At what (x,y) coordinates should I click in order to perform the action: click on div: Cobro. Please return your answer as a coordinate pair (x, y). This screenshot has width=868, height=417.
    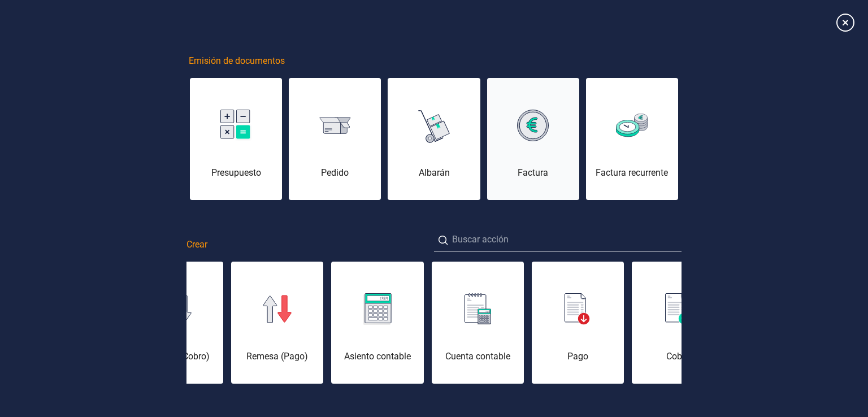
    Looking at the image, I should click on (678, 357).